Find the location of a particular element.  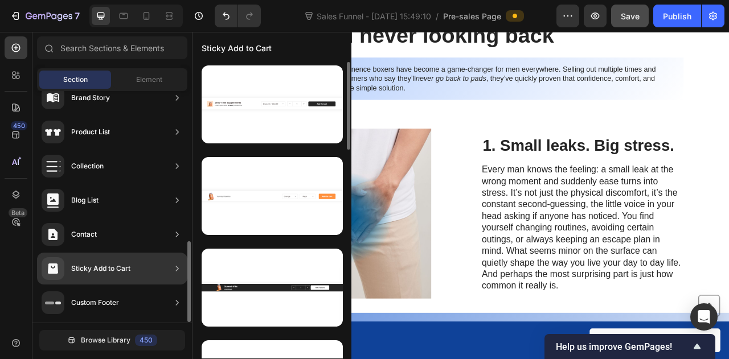

p: Every man knows the feeling: a small leak at the wrong moment and suddenly ease turns into stress... is located at coordinates (496, 249).